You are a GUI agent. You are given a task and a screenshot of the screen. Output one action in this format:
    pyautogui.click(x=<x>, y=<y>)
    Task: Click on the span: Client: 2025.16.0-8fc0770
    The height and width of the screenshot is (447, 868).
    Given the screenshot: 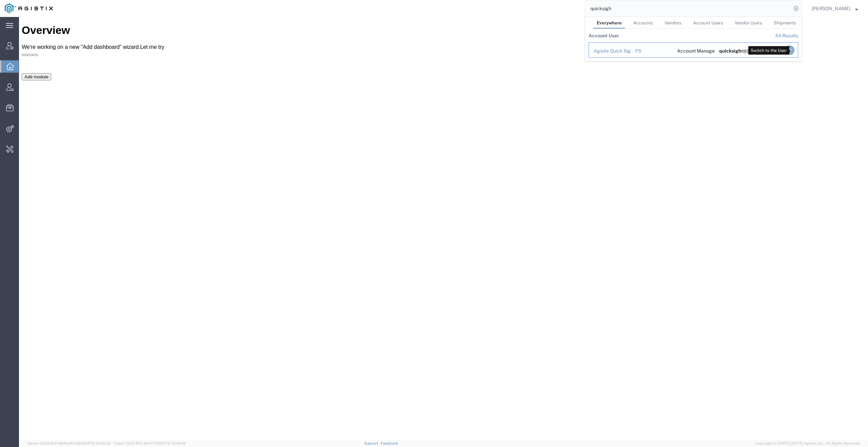 What is the action you would take?
    pyautogui.click(x=150, y=443)
    